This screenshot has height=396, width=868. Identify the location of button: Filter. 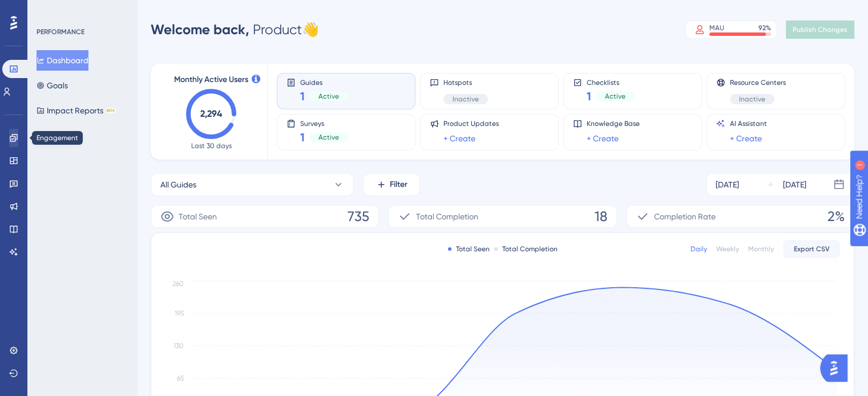
(391, 185).